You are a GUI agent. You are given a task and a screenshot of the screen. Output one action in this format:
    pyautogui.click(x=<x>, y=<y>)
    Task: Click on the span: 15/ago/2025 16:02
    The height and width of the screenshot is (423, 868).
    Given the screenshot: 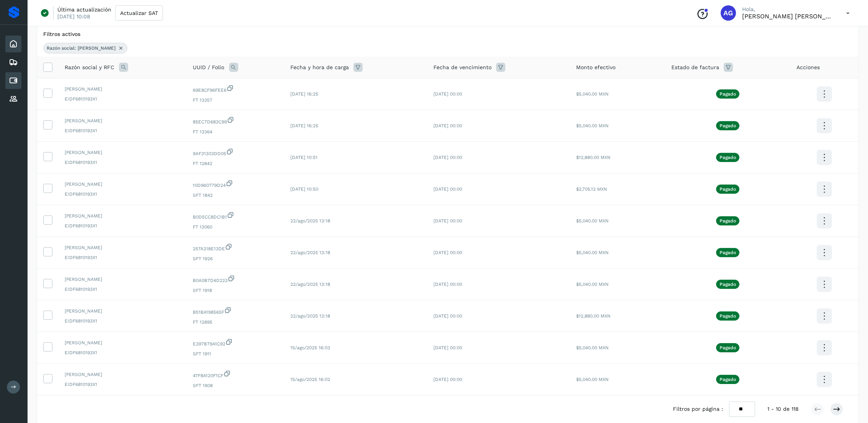 What is the action you would take?
    pyautogui.click(x=310, y=379)
    